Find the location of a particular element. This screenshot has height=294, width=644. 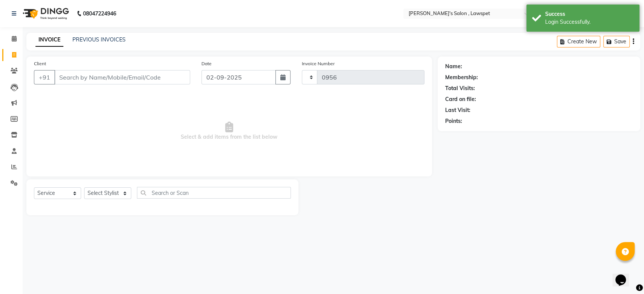

div: Total Visits: is located at coordinates (460, 88).